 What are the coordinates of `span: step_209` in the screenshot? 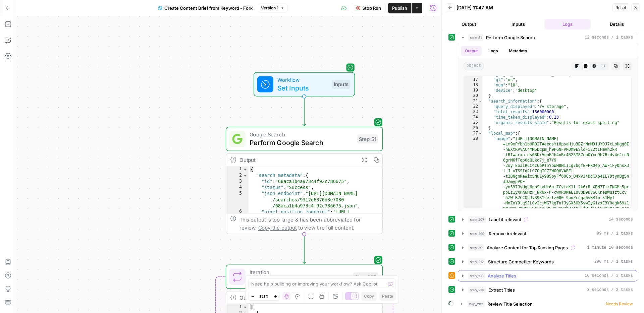 It's located at (477, 234).